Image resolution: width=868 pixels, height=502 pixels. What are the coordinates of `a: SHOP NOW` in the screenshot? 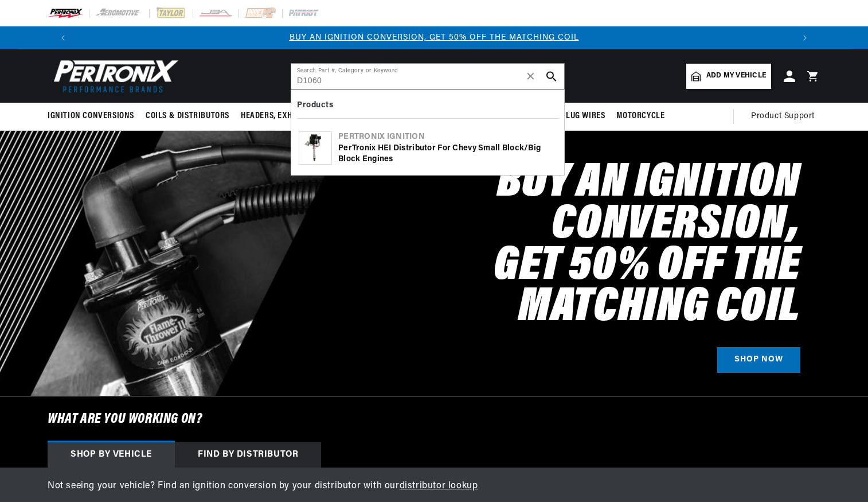 It's located at (758, 360).